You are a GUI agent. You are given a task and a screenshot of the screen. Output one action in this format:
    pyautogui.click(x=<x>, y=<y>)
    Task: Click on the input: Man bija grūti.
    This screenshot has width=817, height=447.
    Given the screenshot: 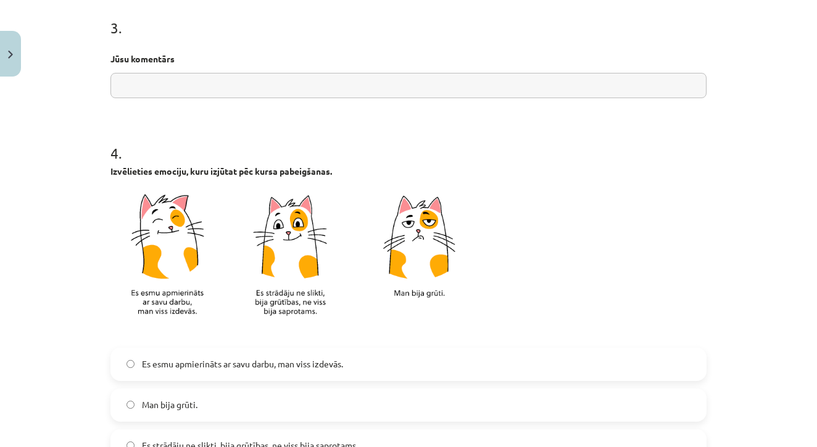 What is the action you would take?
    pyautogui.click(x=130, y=404)
    